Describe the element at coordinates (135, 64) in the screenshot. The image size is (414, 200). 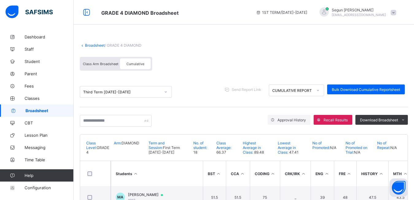
I see `span: Cumulative` at that location.